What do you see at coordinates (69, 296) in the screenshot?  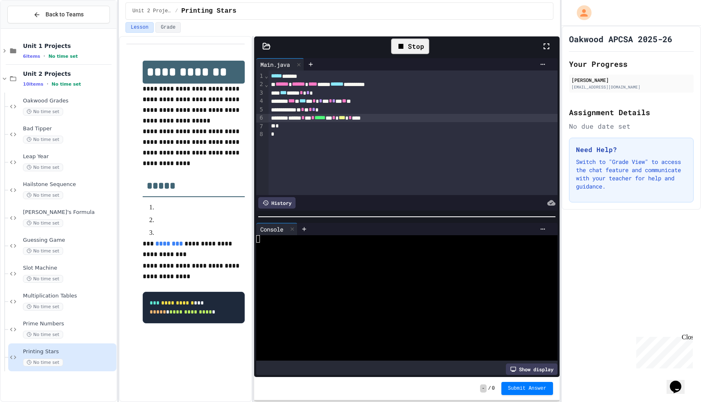 I see `span: Multiplication Tables` at bounding box center [69, 296].